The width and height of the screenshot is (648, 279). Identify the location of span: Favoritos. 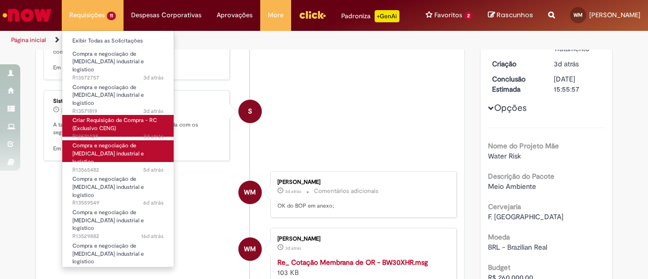
(448, 15).